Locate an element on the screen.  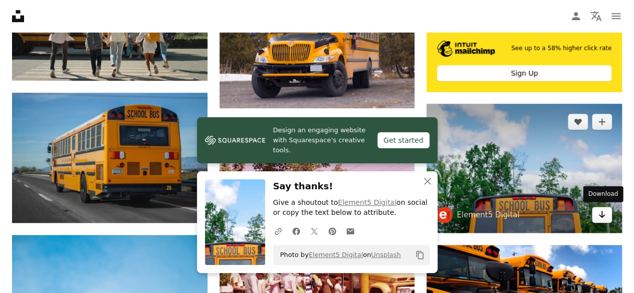
img: yellow school bus on road during daytime is located at coordinates (110, 158).